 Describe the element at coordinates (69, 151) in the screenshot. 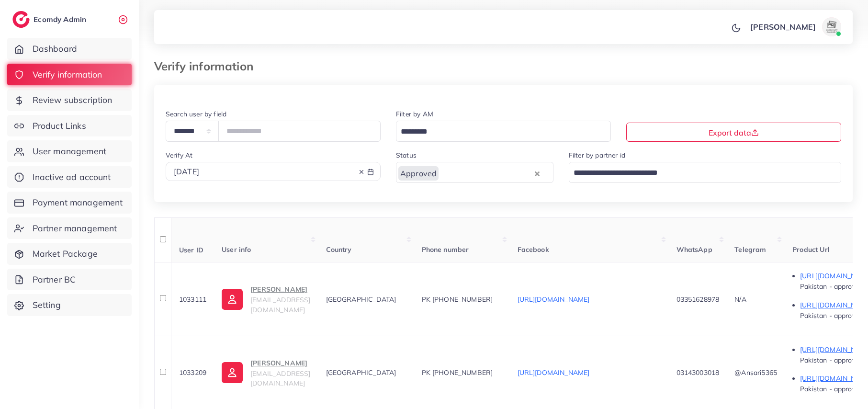

I see `span: User management` at that location.